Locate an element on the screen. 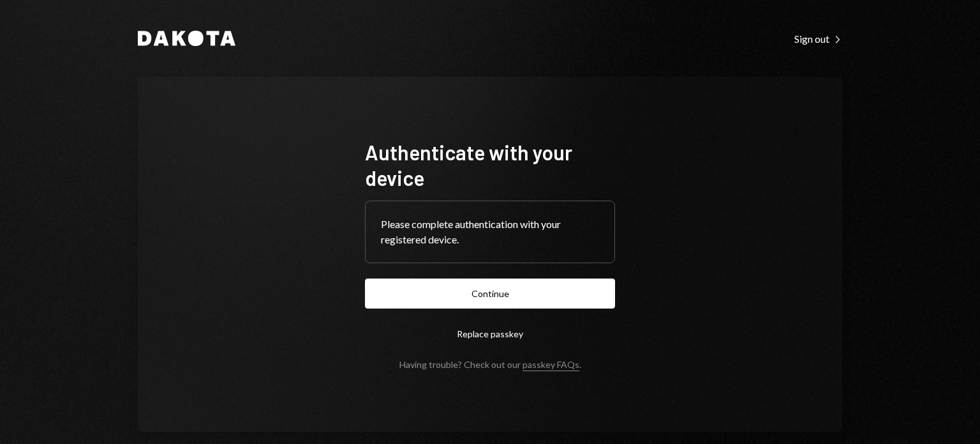 This screenshot has width=980, height=444. a: passkey FAQs is located at coordinates (551, 365).